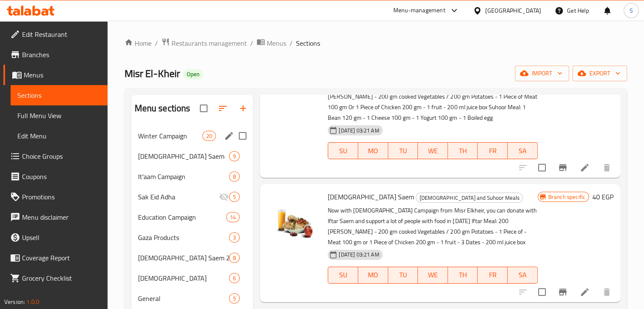 The height and width of the screenshot is (309, 644). Describe the element at coordinates (192, 197) in the screenshot. I see `div: Sak Eid Adha5` at that location.